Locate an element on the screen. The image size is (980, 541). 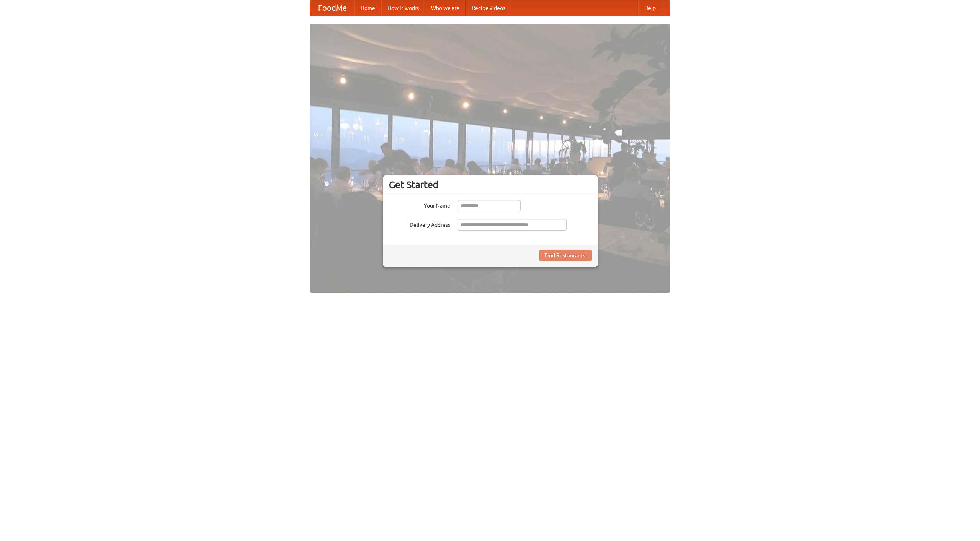
a: Who we are is located at coordinates (445, 8).